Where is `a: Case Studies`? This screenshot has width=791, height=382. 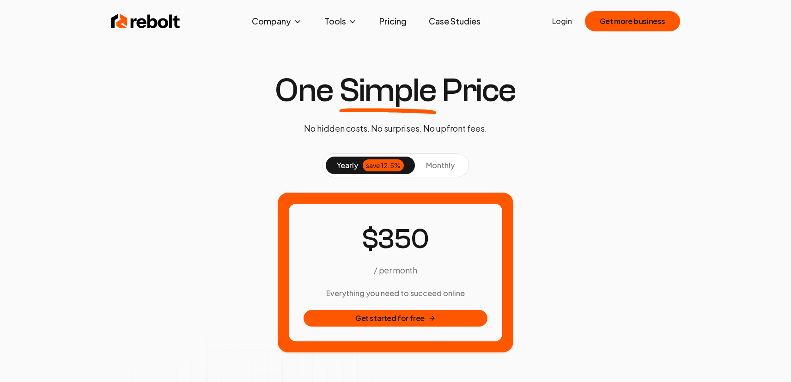 a: Case Studies is located at coordinates (455, 21).